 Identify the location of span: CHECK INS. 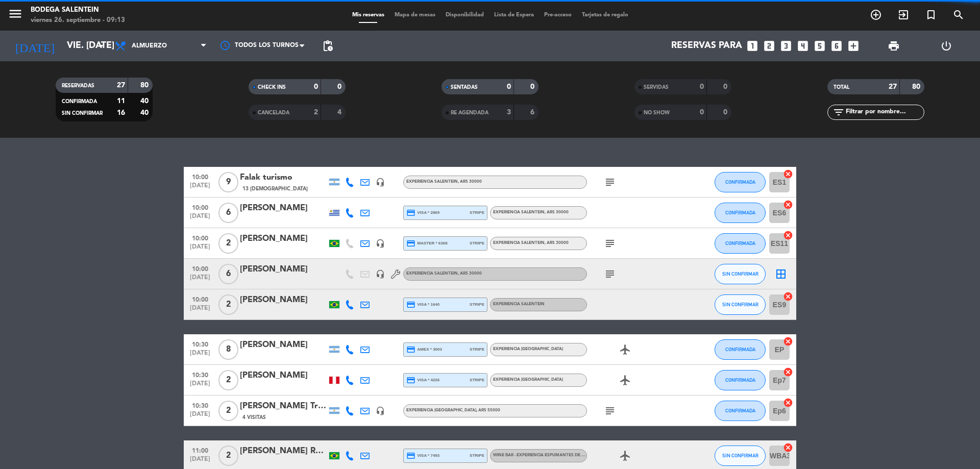
(271, 88).